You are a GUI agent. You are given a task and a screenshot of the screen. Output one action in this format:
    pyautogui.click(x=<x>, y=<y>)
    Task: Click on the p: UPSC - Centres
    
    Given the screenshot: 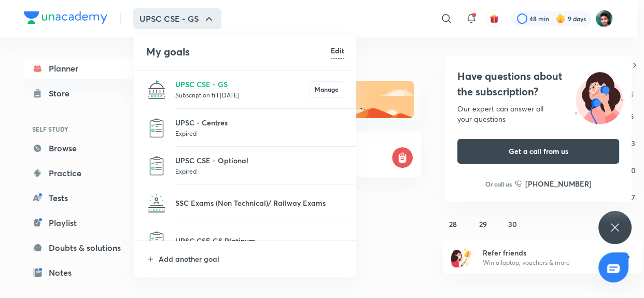 What is the action you would take?
    pyautogui.click(x=260, y=122)
    